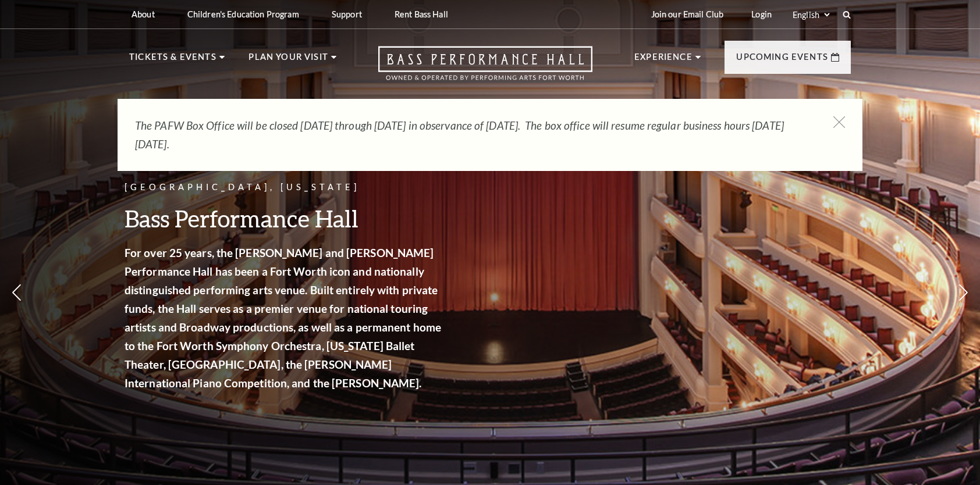  I want to click on p: Upcoming Events, so click(782, 60).